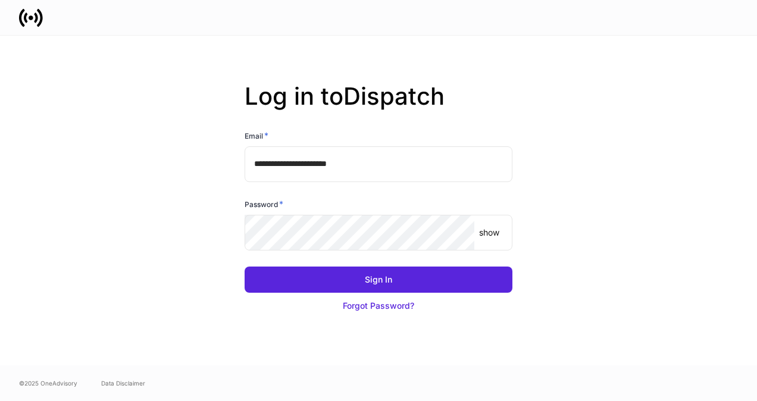 The image size is (757, 401). Describe the element at coordinates (123, 383) in the screenshot. I see `a: Data Disclaimer` at that location.